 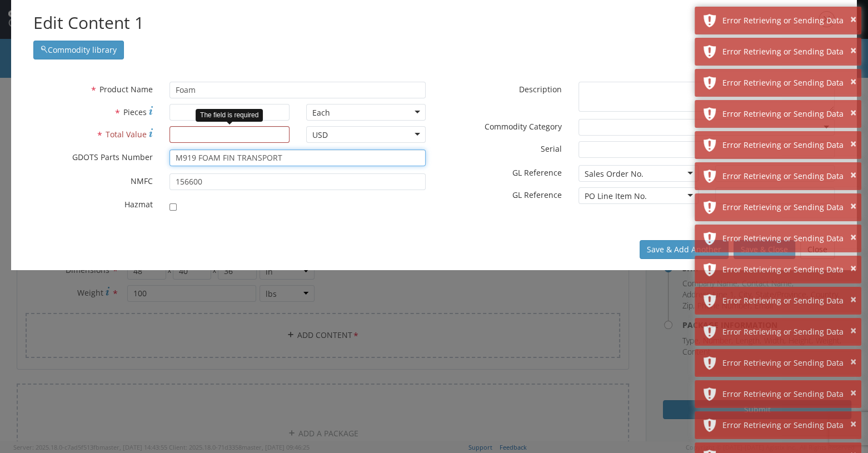 I want to click on button: Commodity library, so click(x=78, y=50).